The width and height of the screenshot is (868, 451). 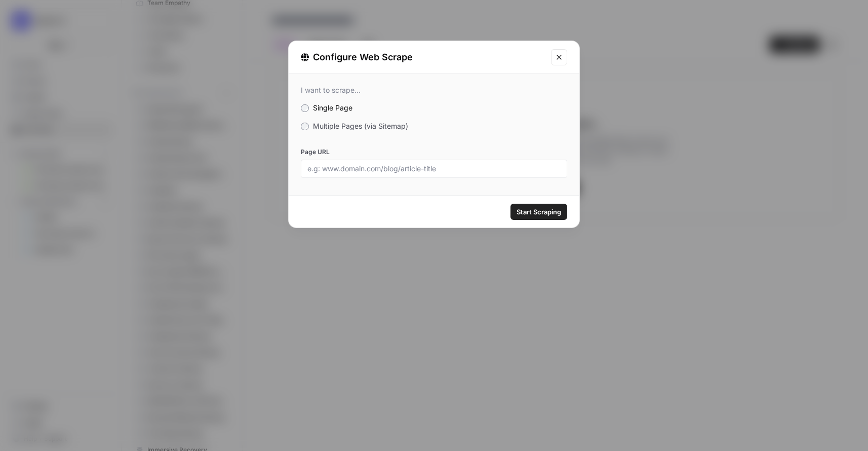 What do you see at coordinates (434, 152) in the screenshot?
I see `label: Page URL` at bounding box center [434, 152].